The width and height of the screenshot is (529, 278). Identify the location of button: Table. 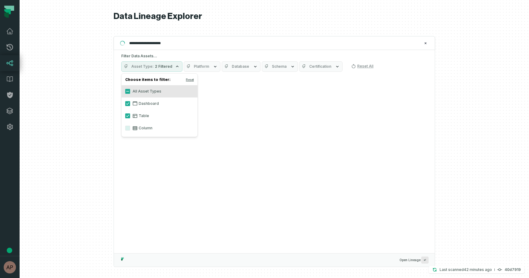
(128, 116).